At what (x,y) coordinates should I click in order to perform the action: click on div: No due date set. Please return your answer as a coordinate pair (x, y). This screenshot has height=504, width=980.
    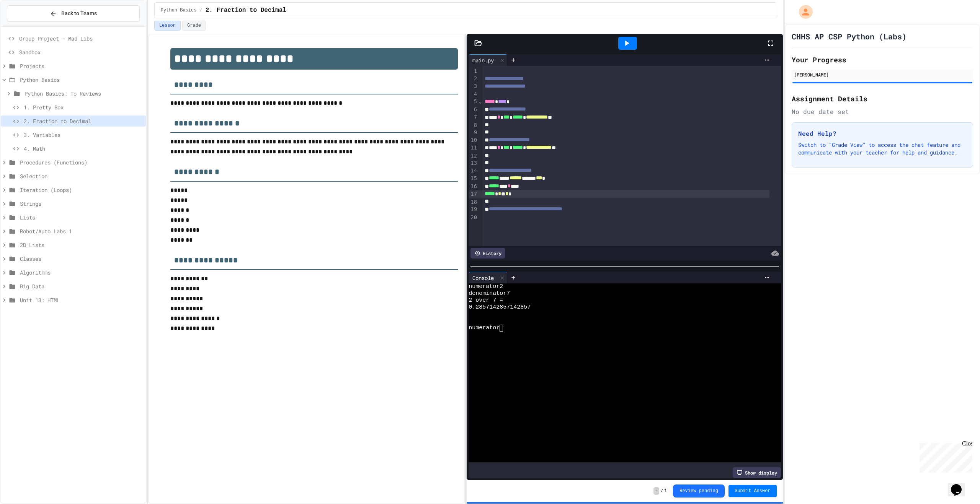
    Looking at the image, I should click on (882, 112).